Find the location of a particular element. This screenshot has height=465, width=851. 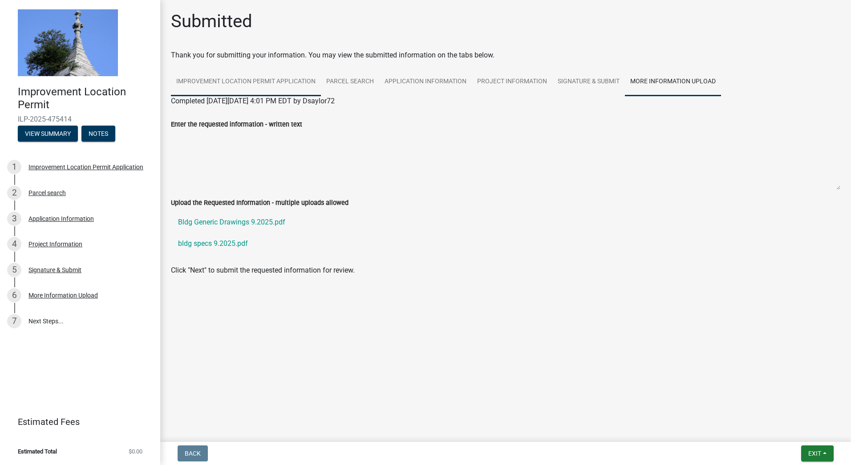

span: Back is located at coordinates (193, 453).